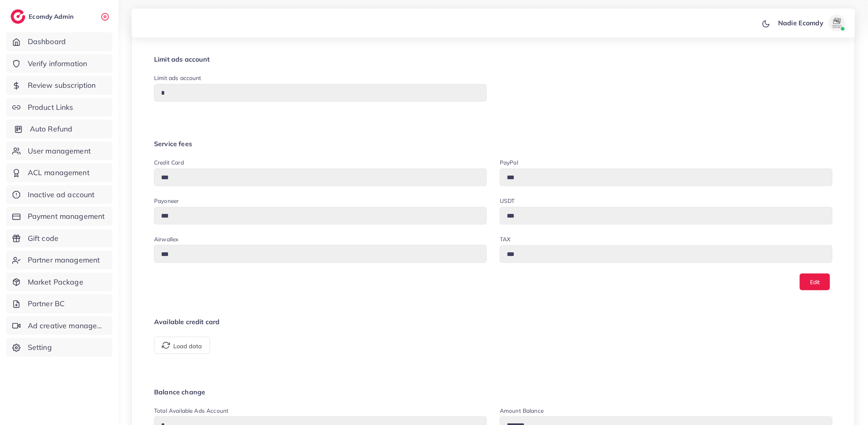 This screenshot has height=425, width=868. What do you see at coordinates (507, 201) in the screenshot?
I see `label: USDT` at bounding box center [507, 201].